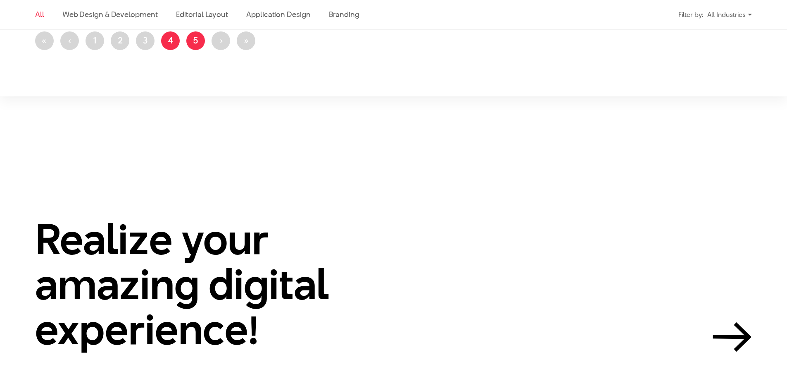 This screenshot has height=391, width=787. What do you see at coordinates (202, 14) in the screenshot?
I see `a: Editorial Layout` at bounding box center [202, 14].